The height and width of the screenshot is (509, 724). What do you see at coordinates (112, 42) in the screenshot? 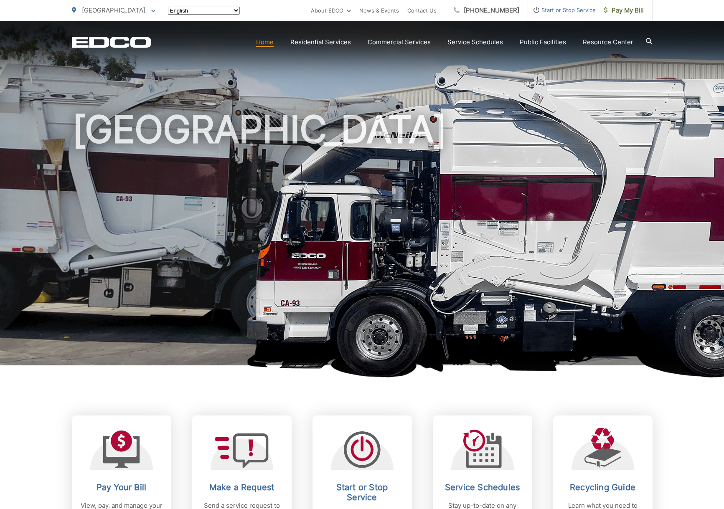
I see `a: EDCD logo. Return to the homepage.` at bounding box center [112, 42].